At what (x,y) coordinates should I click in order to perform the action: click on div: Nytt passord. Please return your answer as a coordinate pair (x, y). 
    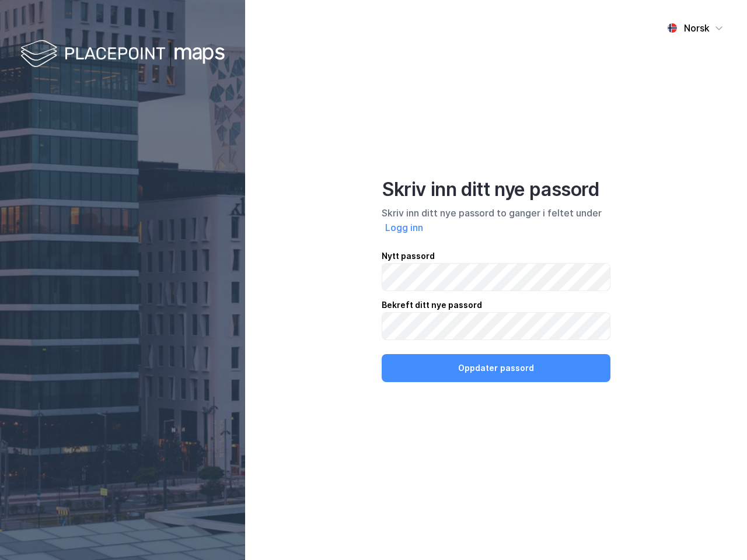
    Looking at the image, I should click on (496, 256).